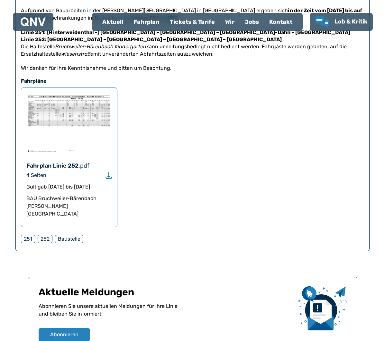 The image size is (385, 341). I want to click on h4: Fahrpläne, so click(192, 81).